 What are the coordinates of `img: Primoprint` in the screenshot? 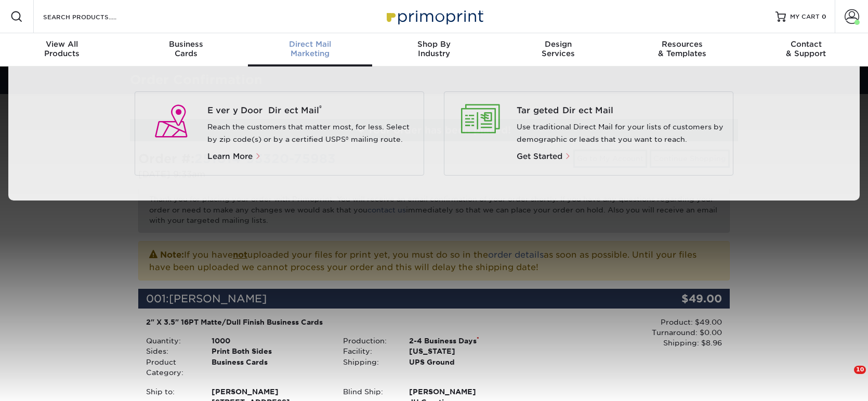 It's located at (434, 16).